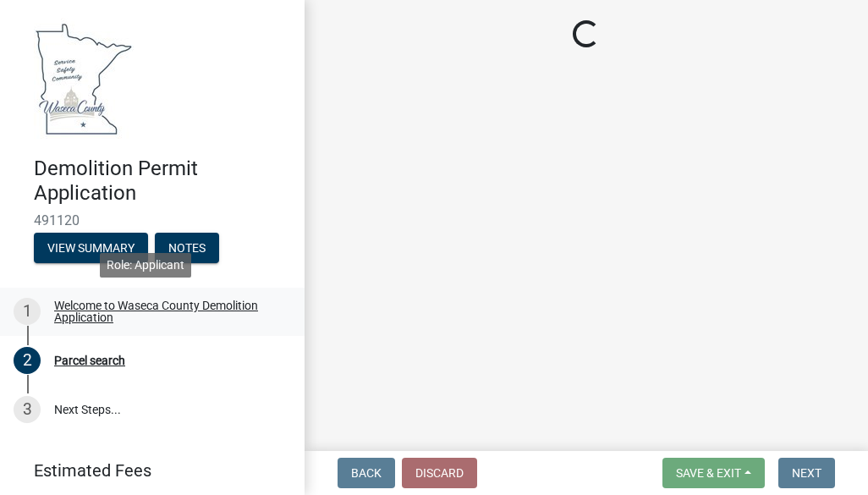  Describe the element at coordinates (439, 474) in the screenshot. I see `button: Discard` at that location.